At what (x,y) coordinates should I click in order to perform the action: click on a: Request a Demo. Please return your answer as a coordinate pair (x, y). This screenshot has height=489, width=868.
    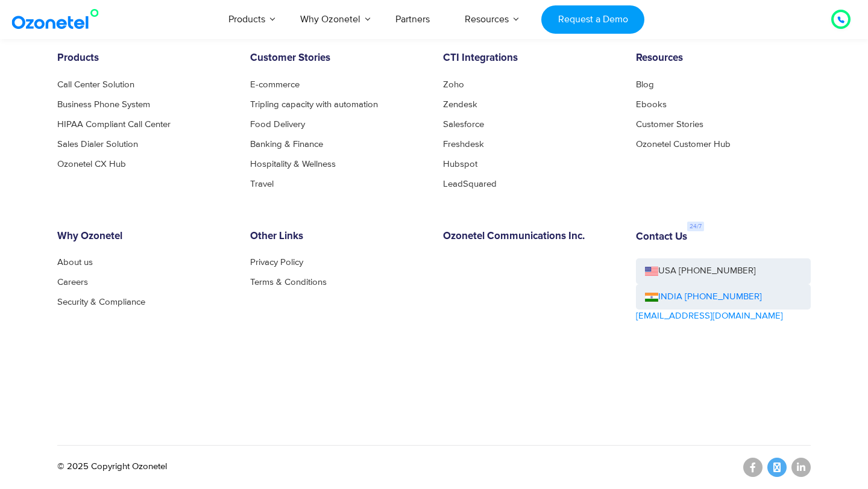
    Looking at the image, I should click on (592, 19).